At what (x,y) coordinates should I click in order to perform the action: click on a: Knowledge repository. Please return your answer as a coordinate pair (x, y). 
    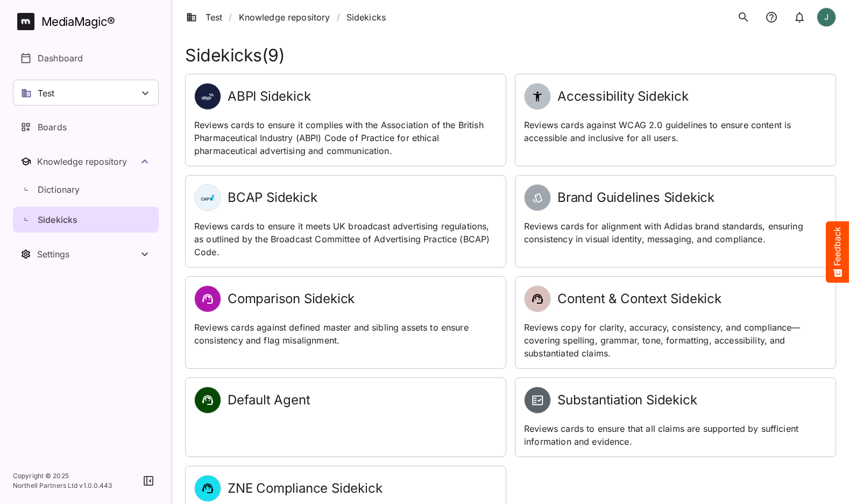
    Looking at the image, I should click on (284, 17).